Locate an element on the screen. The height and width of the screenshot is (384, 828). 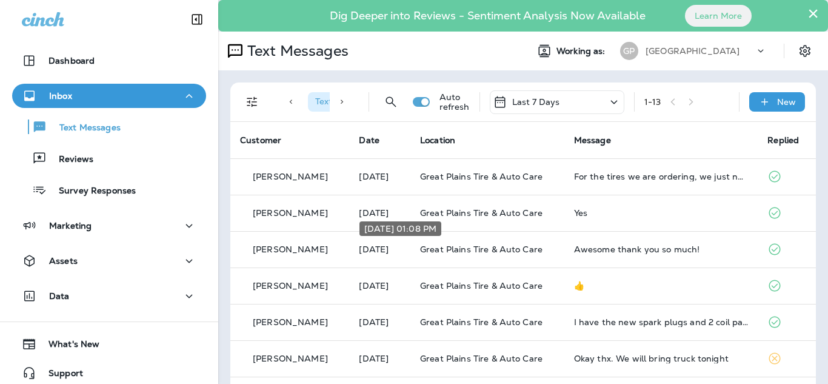
span: Customer is located at coordinates (261, 140).